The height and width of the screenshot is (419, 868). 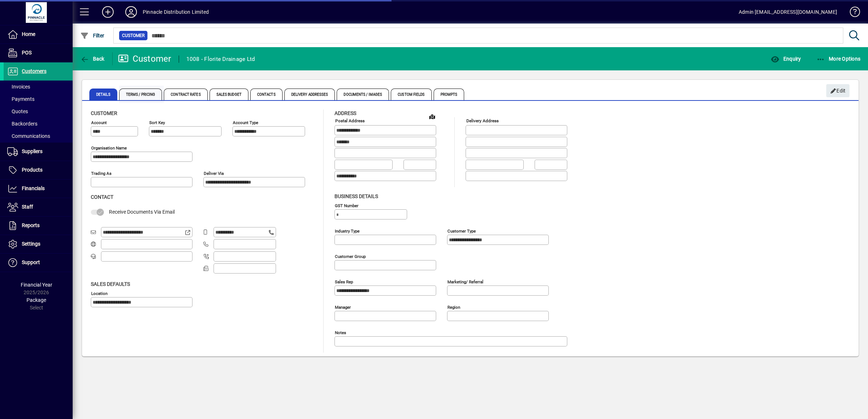 What do you see at coordinates (32, 151) in the screenshot?
I see `span: Suppliers` at bounding box center [32, 151].